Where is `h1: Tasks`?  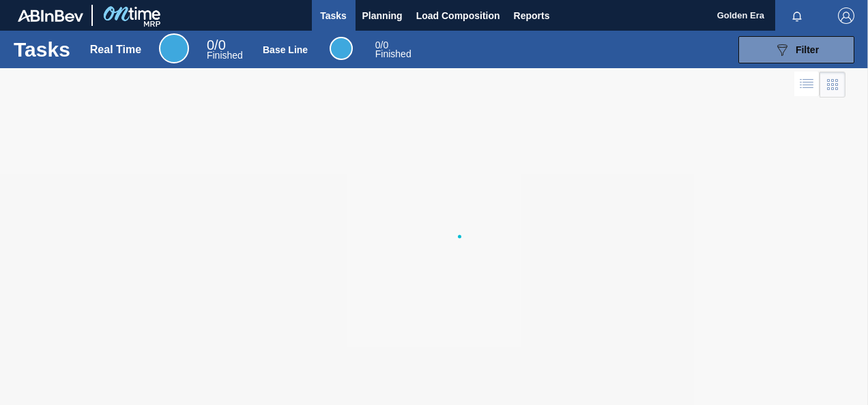 h1: Tasks is located at coordinates (41, 49).